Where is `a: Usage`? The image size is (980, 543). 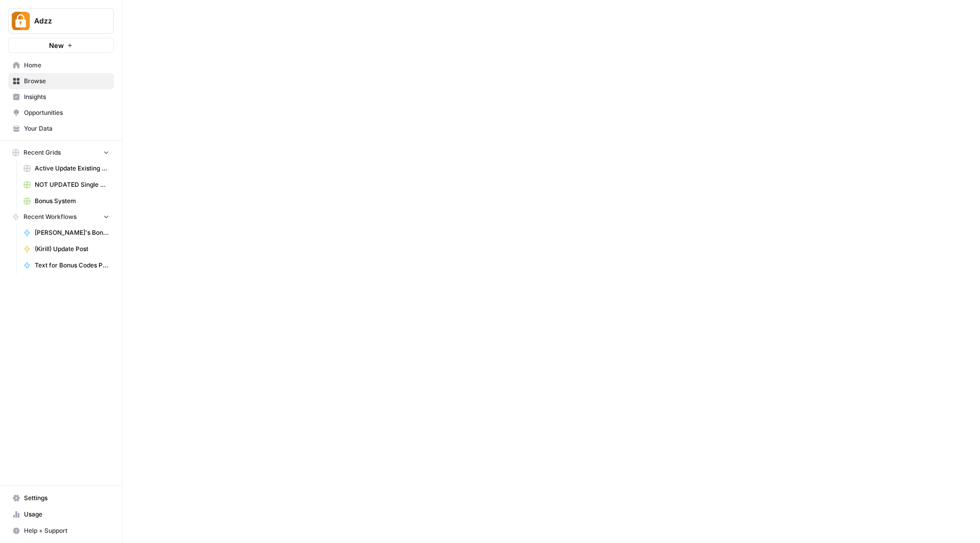 a: Usage is located at coordinates (60, 515).